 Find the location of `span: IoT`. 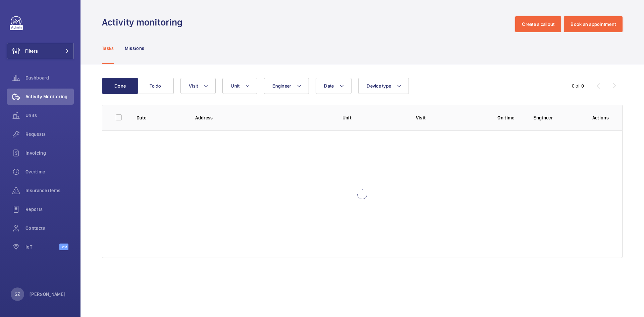

span: IoT is located at coordinates (43, 247).